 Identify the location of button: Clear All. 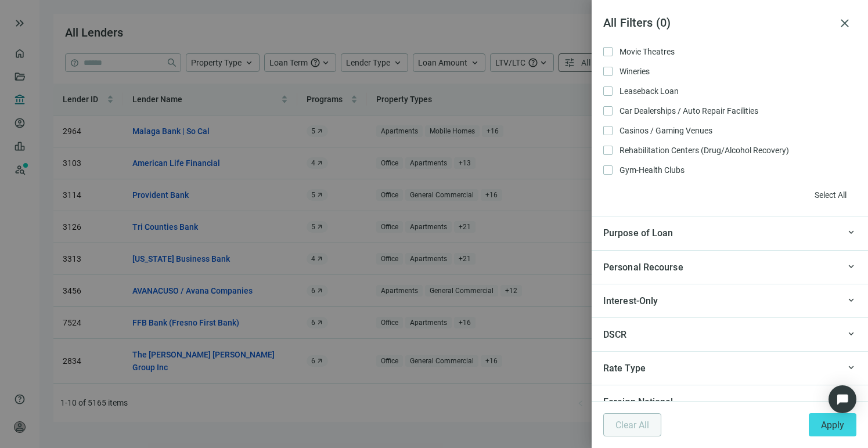
(632, 425).